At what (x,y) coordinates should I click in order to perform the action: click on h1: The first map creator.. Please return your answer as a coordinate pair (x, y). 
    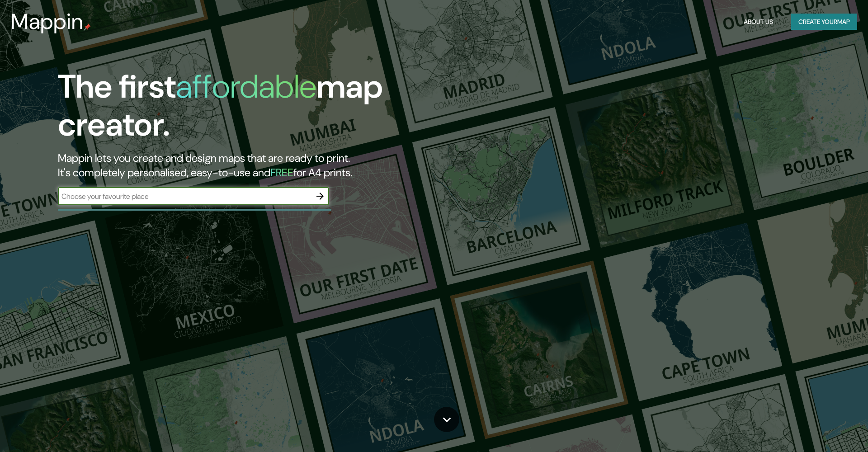
    Looking at the image, I should click on (275, 110).